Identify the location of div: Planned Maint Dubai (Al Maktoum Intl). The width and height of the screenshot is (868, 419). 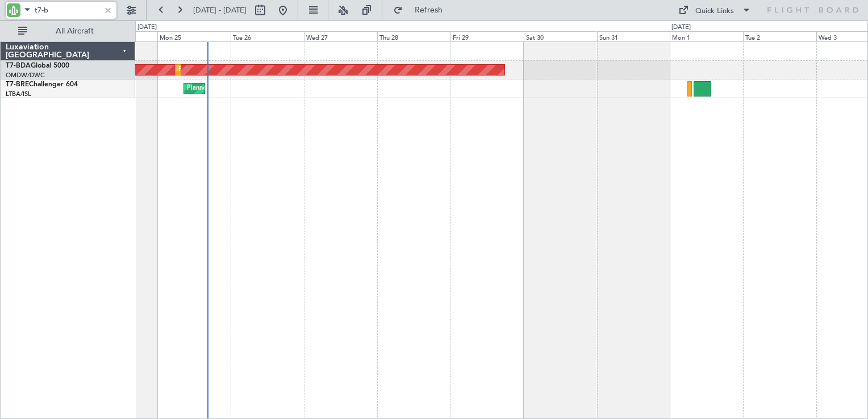
(234, 70).